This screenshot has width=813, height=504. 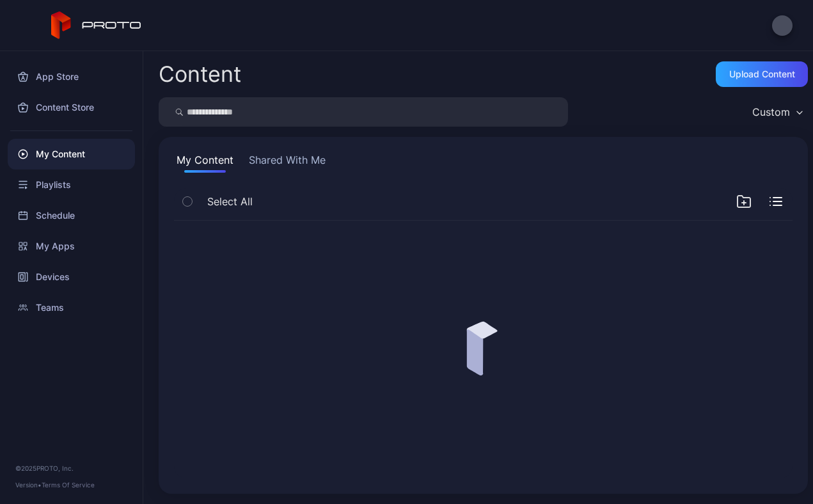 What do you see at coordinates (71, 108) in the screenshot?
I see `div: Content Store` at bounding box center [71, 108].